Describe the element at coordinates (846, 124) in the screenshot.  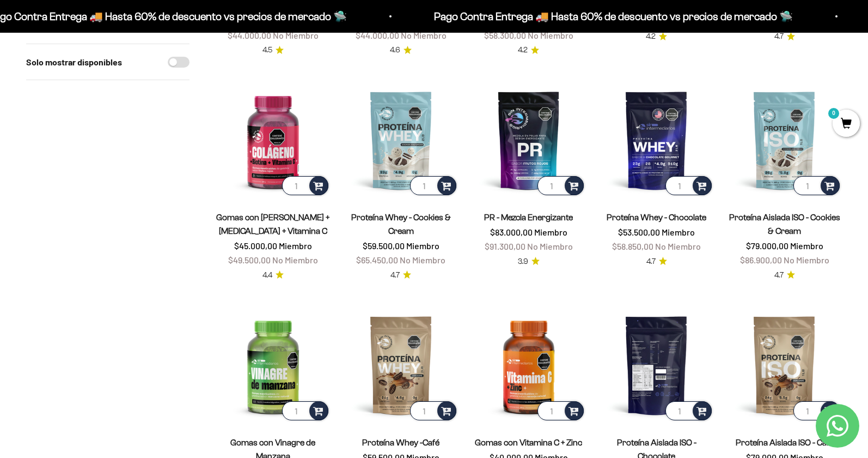
I see `a: 0` at that location.